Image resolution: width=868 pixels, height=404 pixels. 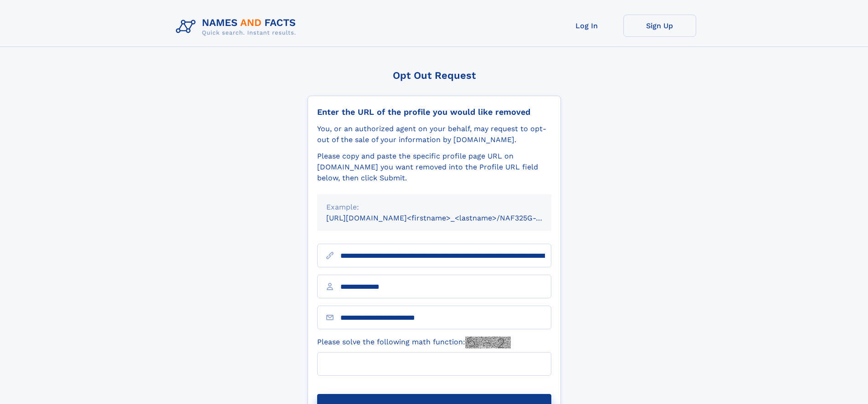 What do you see at coordinates (434, 112) in the screenshot?
I see `div: Enter the URL of the profile you would like removed` at bounding box center [434, 112].